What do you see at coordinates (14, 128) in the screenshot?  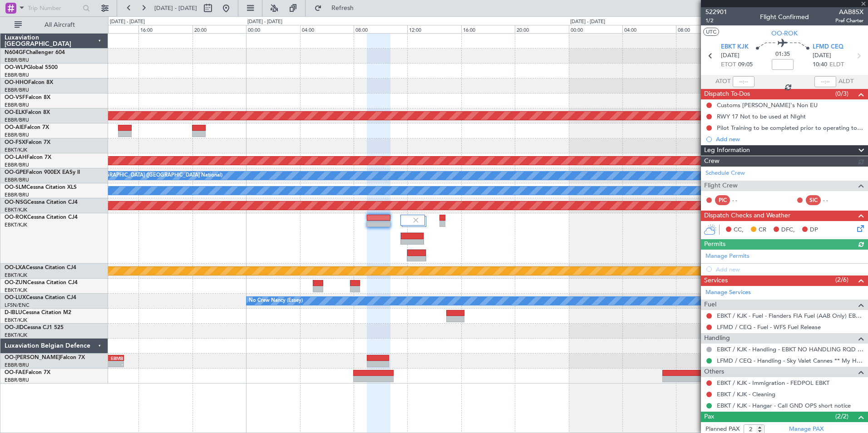 I see `span: OO-AIE` at bounding box center [14, 128].